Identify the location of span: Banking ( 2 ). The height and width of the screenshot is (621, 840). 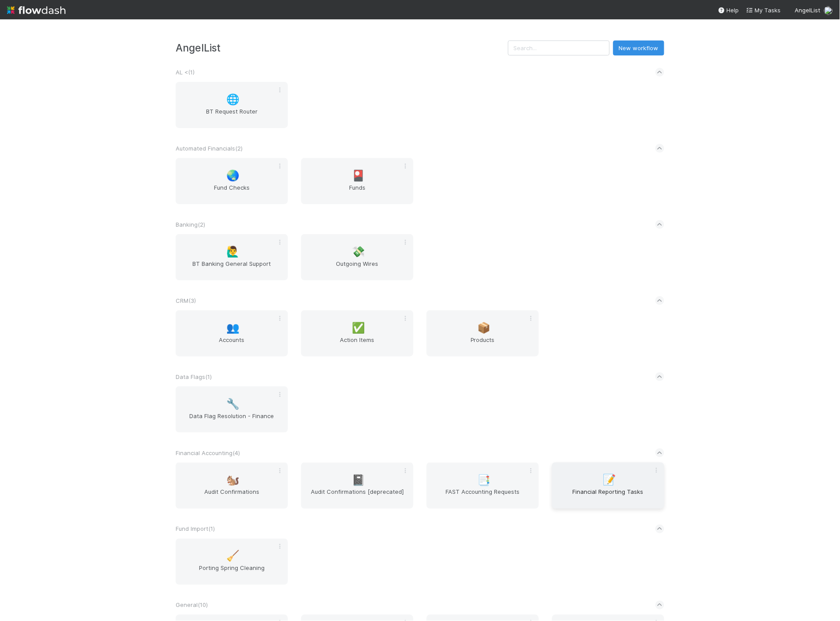
(190, 225).